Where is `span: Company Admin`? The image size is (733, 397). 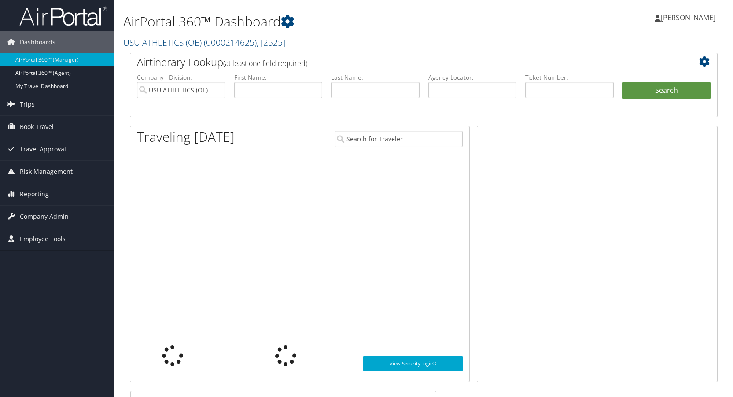
span: Company Admin is located at coordinates (44, 217).